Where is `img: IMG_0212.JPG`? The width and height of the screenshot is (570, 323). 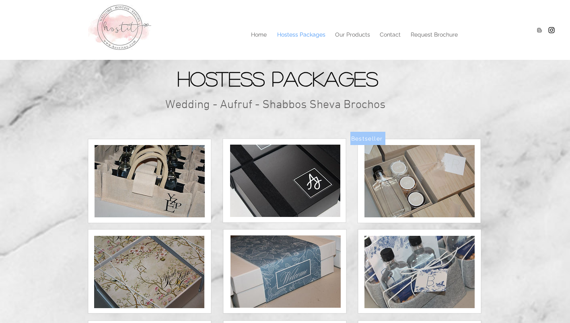
img: IMG_0212.JPG is located at coordinates (149, 272).